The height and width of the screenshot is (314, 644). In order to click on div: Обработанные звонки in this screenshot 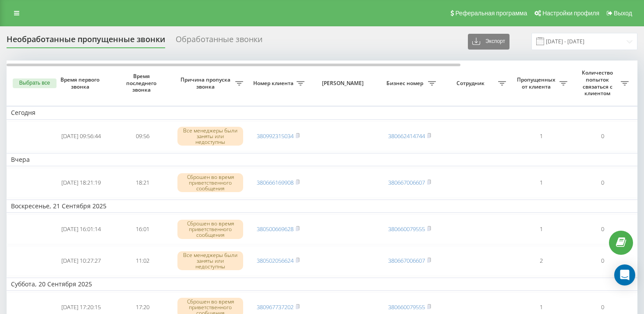, I will do `click(219, 41)`.